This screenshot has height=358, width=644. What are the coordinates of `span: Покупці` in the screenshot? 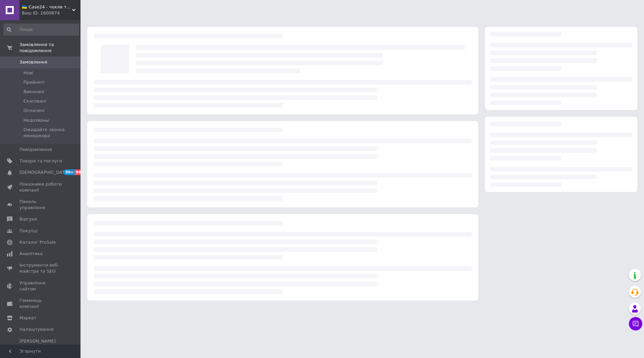 It's located at (28, 231).